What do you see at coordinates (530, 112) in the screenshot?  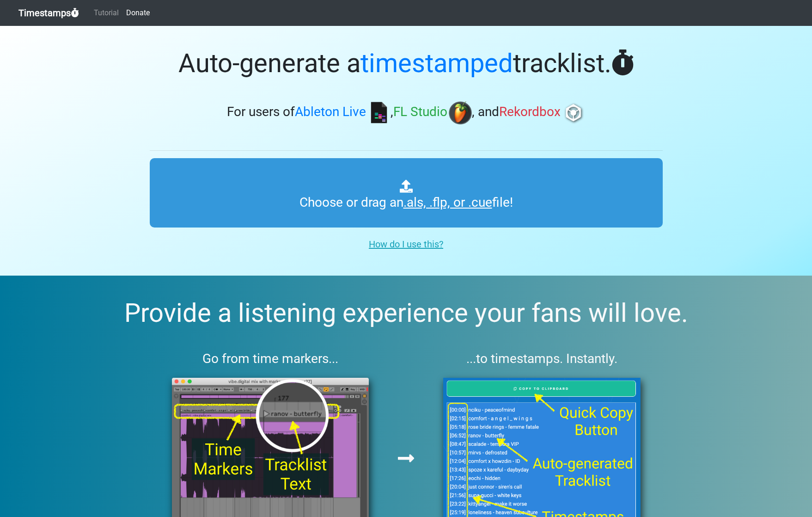 I see `span: Rekordbox` at bounding box center [530, 112].